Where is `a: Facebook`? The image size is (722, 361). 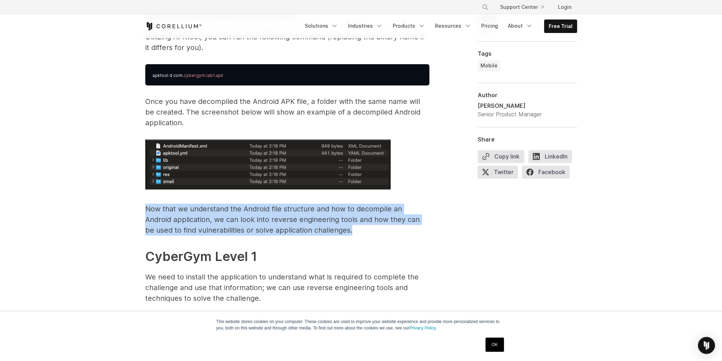
a: Facebook is located at coordinates (548, 174).